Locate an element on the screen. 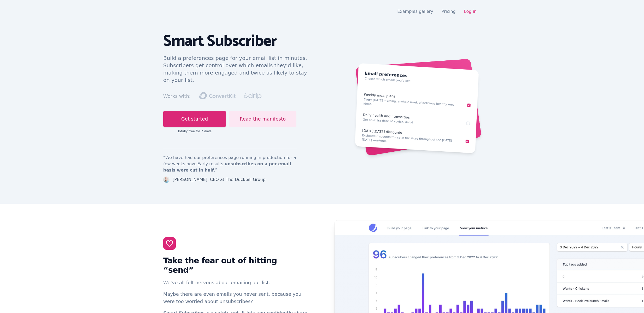 The height and width of the screenshot is (313, 644). nav: Global is located at coordinates (322, 12).